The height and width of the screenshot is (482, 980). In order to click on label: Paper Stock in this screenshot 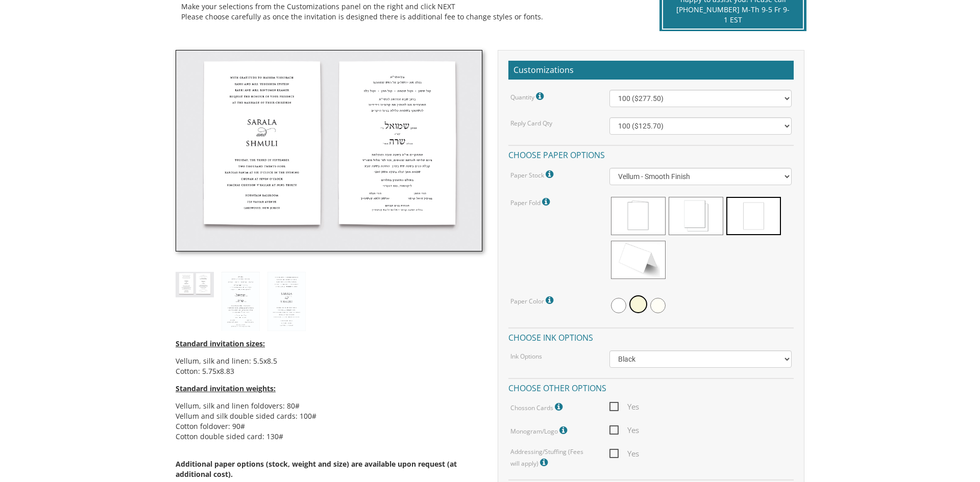, I will do `click(533, 174)`.